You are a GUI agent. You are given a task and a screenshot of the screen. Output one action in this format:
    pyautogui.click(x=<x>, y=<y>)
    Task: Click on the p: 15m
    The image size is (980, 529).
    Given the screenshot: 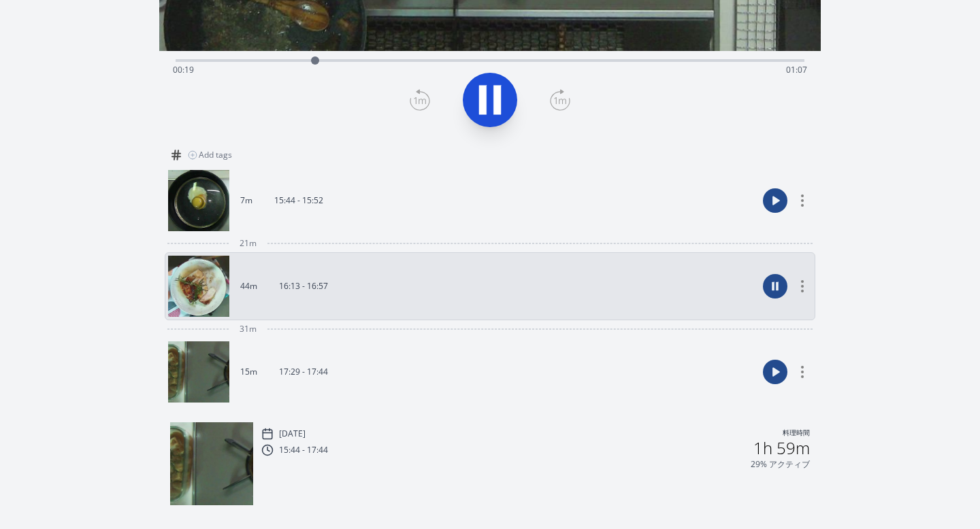 What is the action you would take?
    pyautogui.click(x=248, y=372)
    